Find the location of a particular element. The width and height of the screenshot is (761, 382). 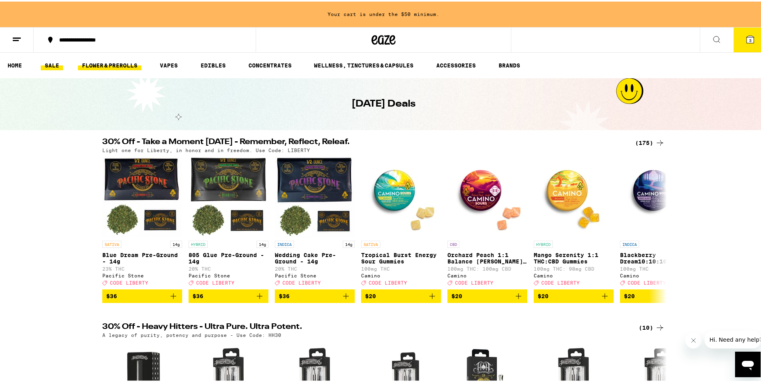

a: WELLNESS, TINCTURES & CAPSULES is located at coordinates (363, 64).